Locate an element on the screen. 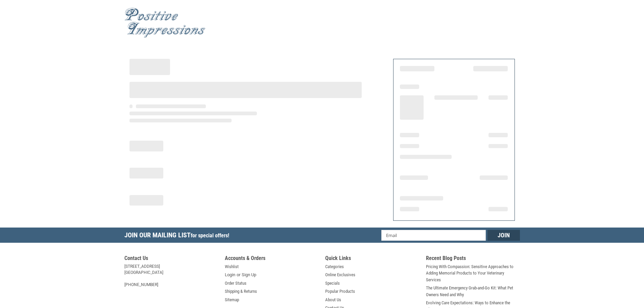 Image resolution: width=644 pixels, height=308 pixels. h5: Join Our Mailing List is located at coordinates (179, 236).